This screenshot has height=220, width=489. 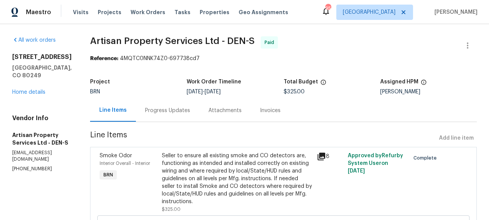 What do you see at coordinates (270, 110) in the screenshot?
I see `div: Invoices` at bounding box center [270, 110].